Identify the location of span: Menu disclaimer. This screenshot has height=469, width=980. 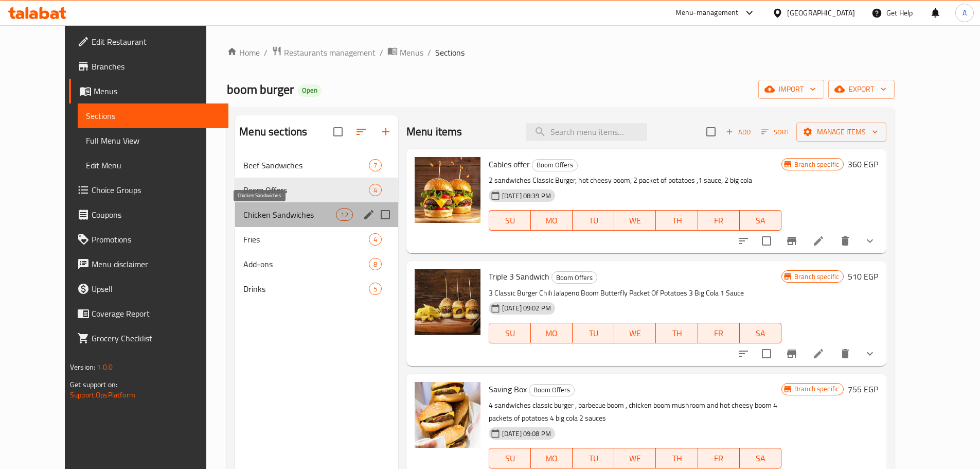
(156, 264).